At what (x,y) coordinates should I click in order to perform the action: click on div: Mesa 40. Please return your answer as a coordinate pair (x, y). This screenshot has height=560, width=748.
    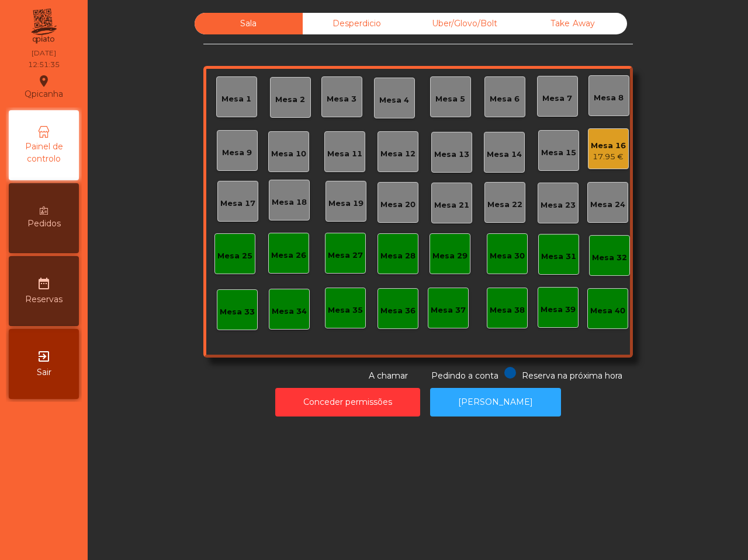
    Looking at the image, I should click on (608, 311).